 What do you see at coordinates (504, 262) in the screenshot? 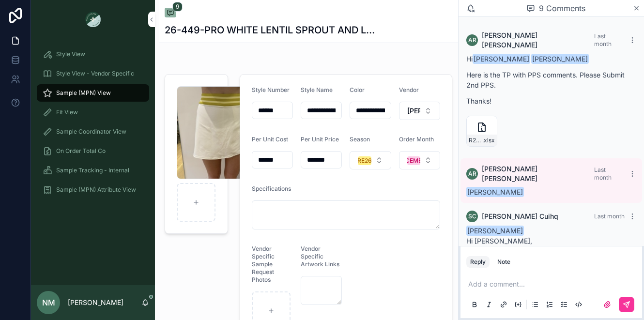
I see `button: Note` at bounding box center [504, 262].